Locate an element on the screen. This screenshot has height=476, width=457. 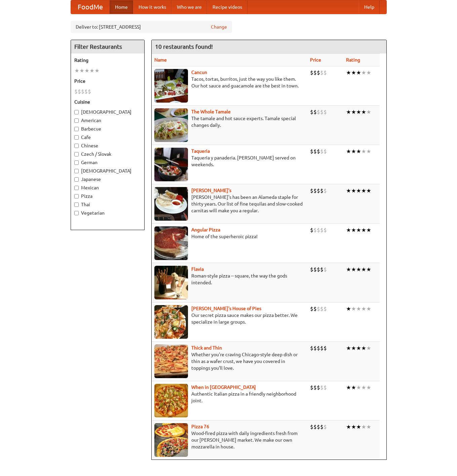
a: Recipe videos is located at coordinates (228, 7).